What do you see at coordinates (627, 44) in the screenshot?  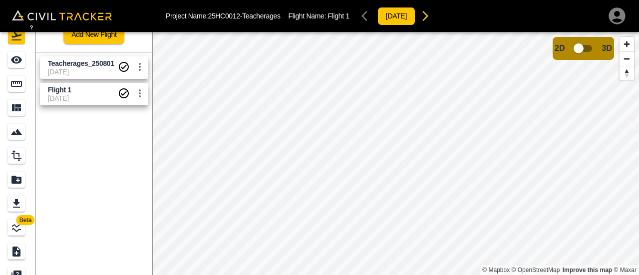 I see `button: Zoom in` at bounding box center [627, 44].